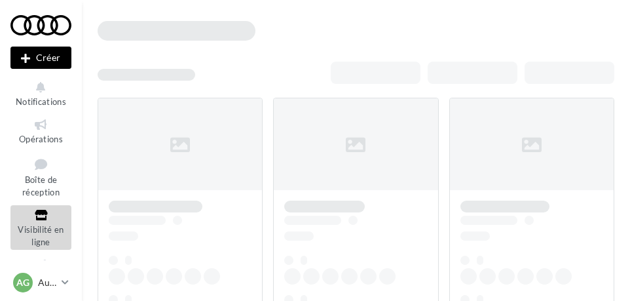  I want to click on span: Boîte de réception, so click(41, 185).